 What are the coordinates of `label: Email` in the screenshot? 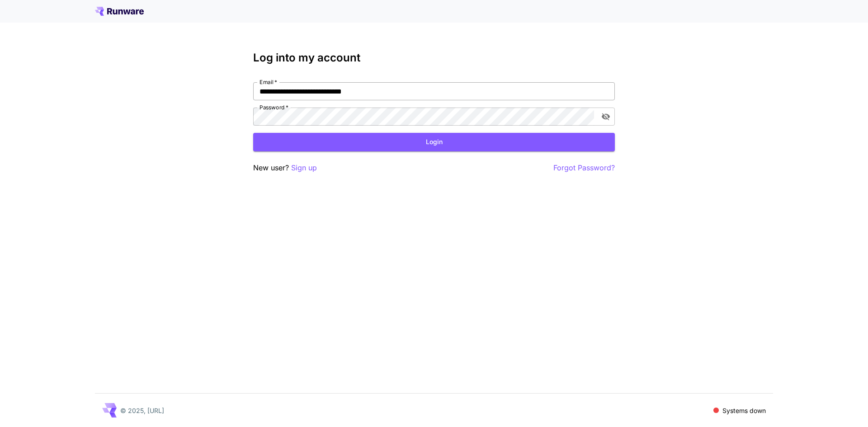 It's located at (268, 82).